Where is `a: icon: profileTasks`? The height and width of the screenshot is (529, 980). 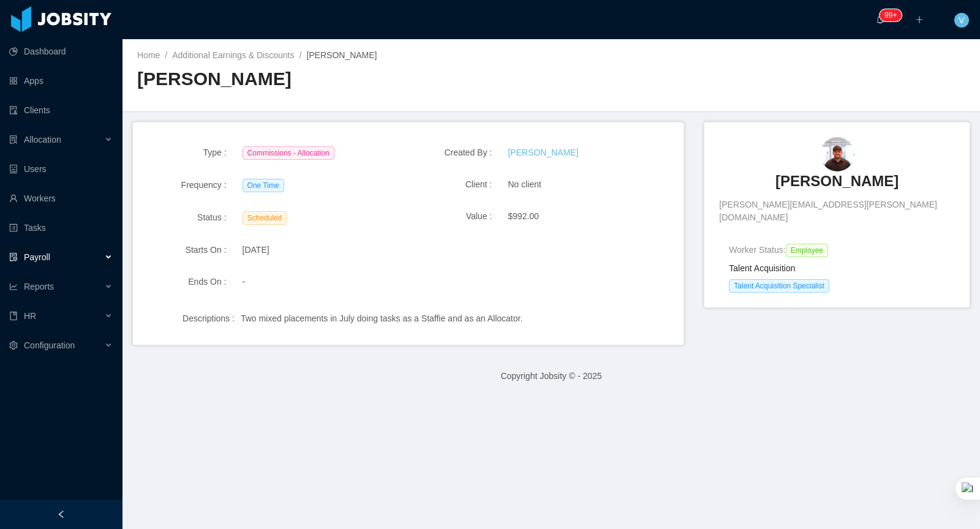 a: icon: profileTasks is located at coordinates (61, 228).